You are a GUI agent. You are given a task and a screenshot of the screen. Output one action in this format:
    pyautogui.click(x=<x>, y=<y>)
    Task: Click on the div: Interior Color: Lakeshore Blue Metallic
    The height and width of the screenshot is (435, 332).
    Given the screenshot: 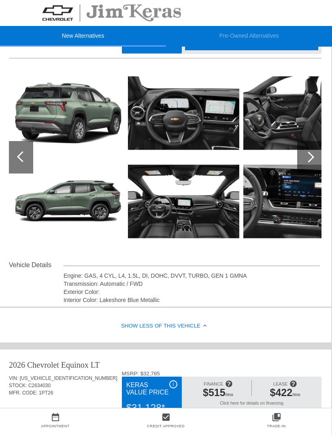 What is the action you would take?
    pyautogui.click(x=192, y=300)
    